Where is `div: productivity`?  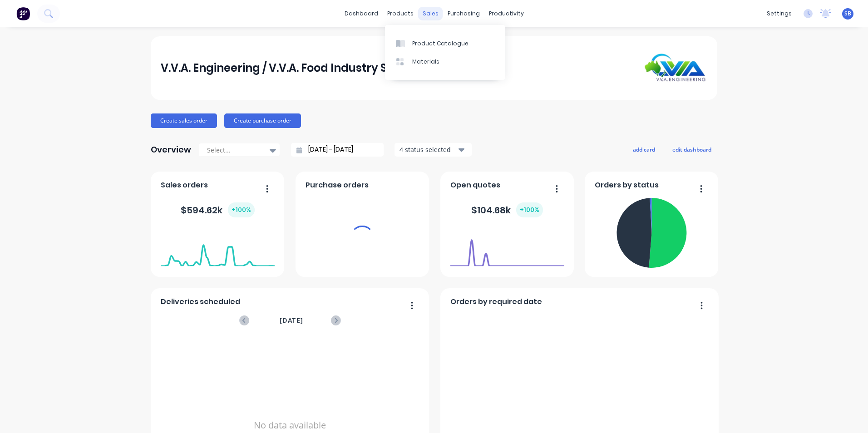 div: productivity is located at coordinates (506, 14).